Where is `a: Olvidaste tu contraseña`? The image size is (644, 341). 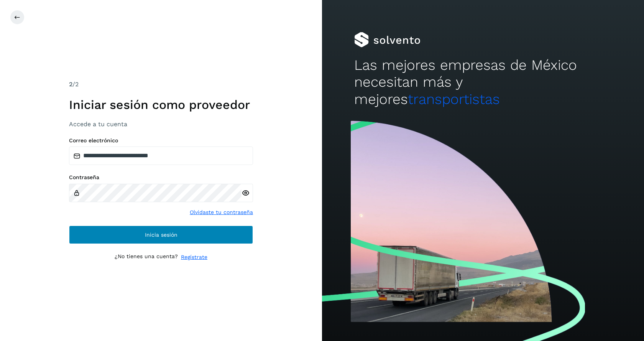
a: Olvidaste tu contraseña is located at coordinates (222, 212).